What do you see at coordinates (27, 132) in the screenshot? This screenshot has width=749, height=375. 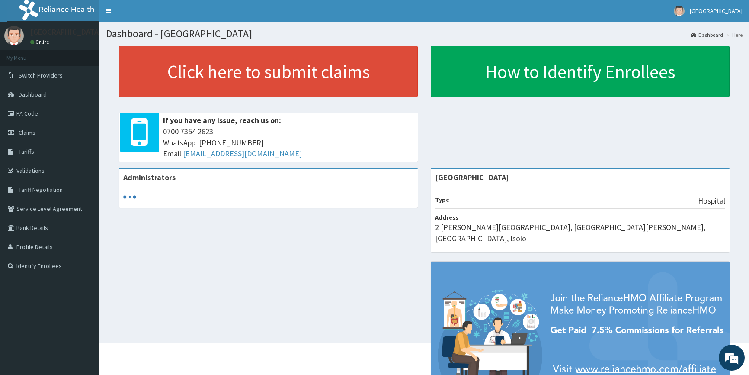 I see `span: Claims` at bounding box center [27, 132].